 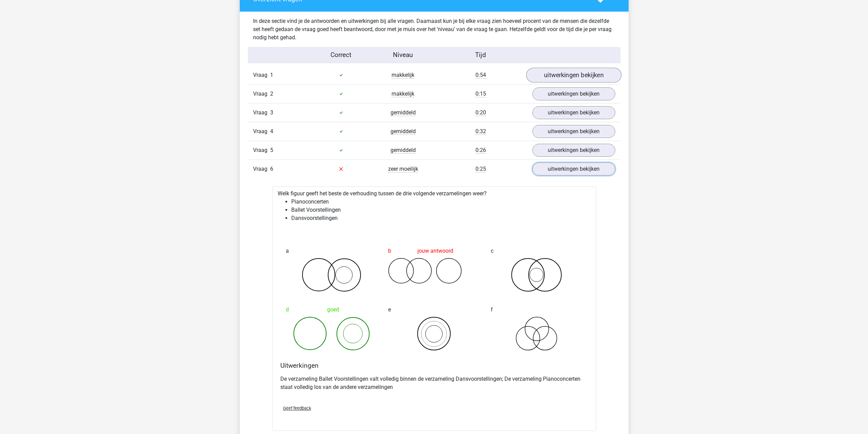 What do you see at coordinates (434, 365) in the screenshot?
I see `h4: Uitwerkingen` at bounding box center [434, 365].